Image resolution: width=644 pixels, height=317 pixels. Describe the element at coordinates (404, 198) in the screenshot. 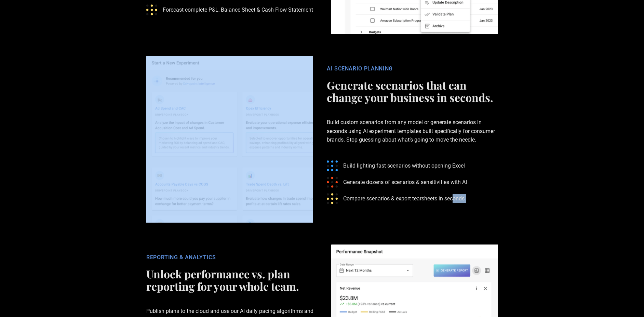

I see `p: Compare scenarios & export tearsheets in seconds` at that location.